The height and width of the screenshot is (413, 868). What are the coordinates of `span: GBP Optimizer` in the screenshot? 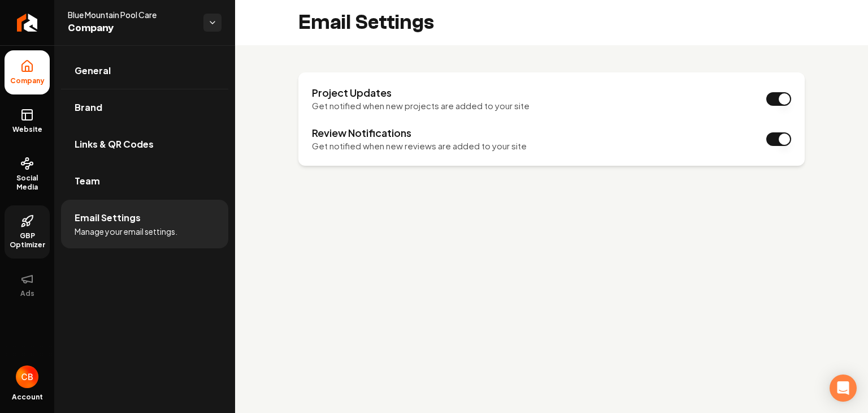 It's located at (27, 240).